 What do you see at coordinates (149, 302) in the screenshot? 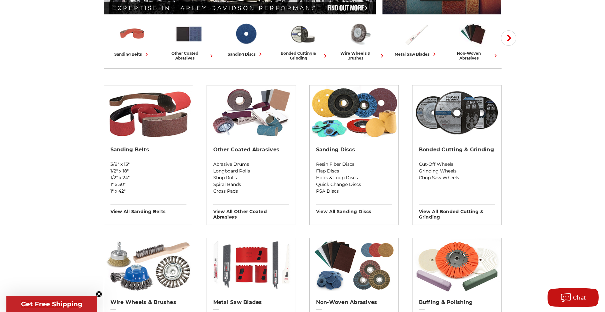
I see `h2: Wire Wheels & Brushes` at bounding box center [149, 302].